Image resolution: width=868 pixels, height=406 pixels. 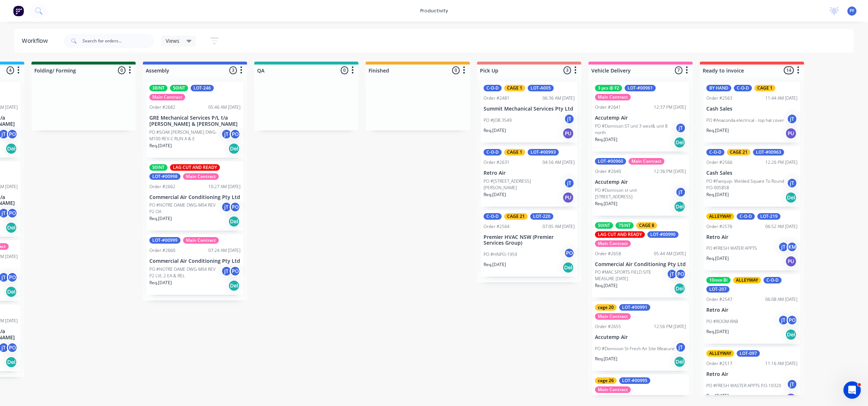 I want to click on div: LOT-#00960, so click(x=610, y=161).